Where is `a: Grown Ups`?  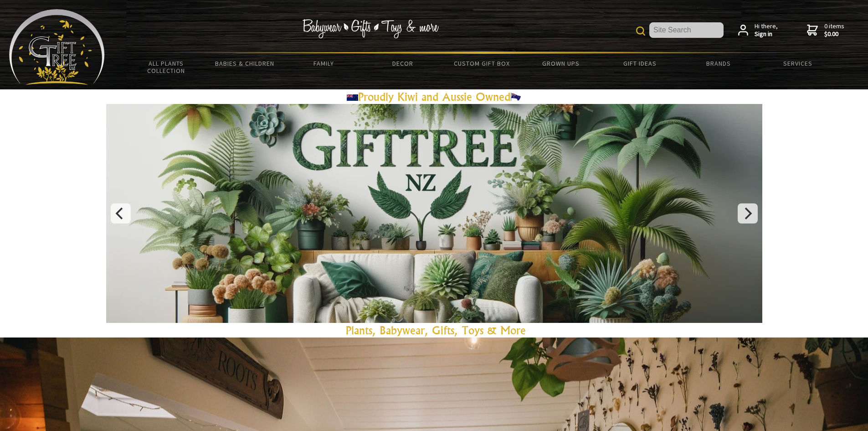 a: Grown Ups is located at coordinates (561, 63).